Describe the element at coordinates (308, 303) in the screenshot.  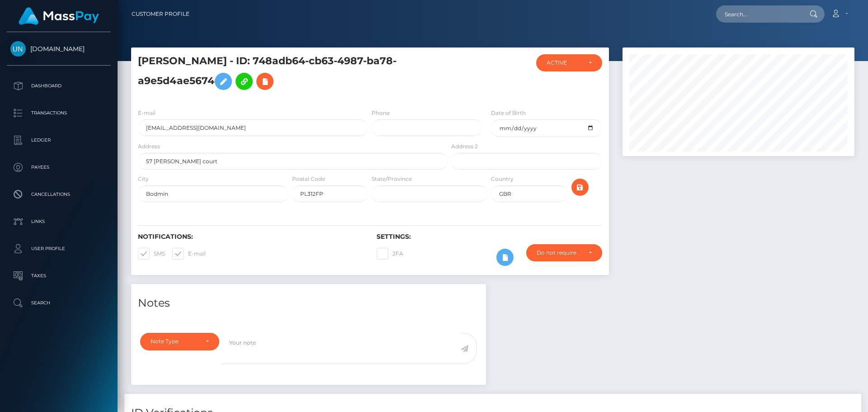
I see `h4: Notes` at that location.